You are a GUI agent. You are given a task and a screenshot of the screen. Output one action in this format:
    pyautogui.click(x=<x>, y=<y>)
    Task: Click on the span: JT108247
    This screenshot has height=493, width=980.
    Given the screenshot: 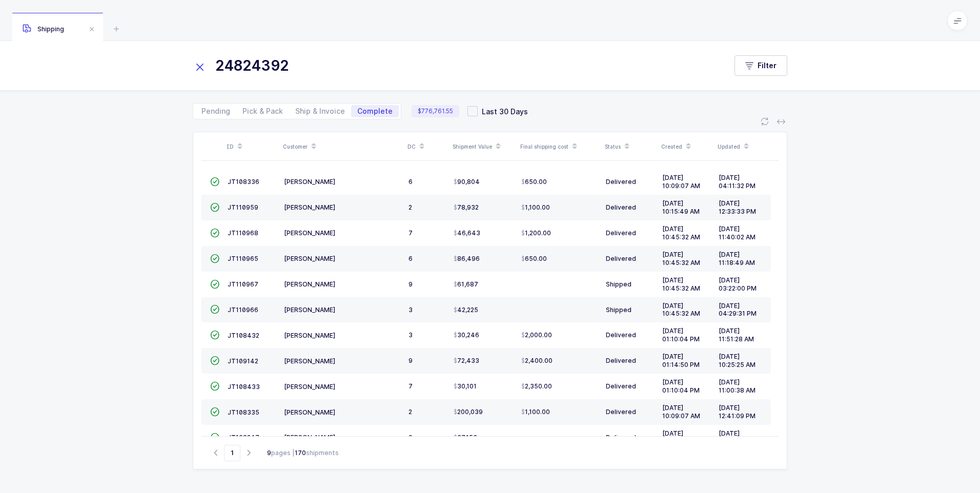 What is the action you would take?
    pyautogui.click(x=243, y=437)
    